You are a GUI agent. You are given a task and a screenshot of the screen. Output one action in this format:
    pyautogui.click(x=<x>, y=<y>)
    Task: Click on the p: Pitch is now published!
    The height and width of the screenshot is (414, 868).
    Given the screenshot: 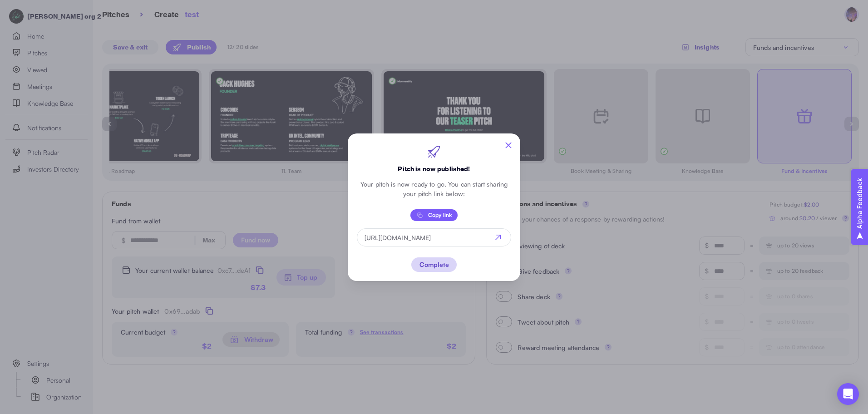 What is the action you would take?
    pyautogui.click(x=433, y=169)
    